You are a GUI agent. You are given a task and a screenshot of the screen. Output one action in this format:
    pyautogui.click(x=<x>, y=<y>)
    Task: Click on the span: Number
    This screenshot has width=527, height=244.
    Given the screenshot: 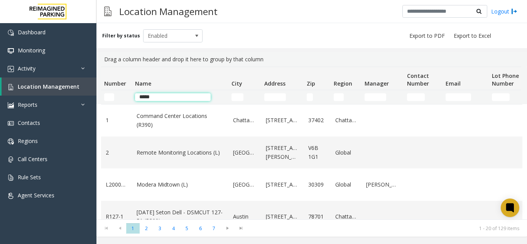 What is the action you would take?
    pyautogui.click(x=115, y=83)
    